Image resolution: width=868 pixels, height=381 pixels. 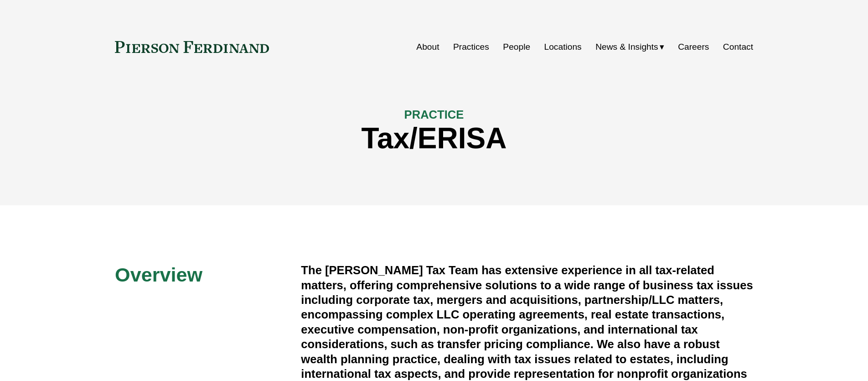 I want to click on a: Practices, so click(x=471, y=47).